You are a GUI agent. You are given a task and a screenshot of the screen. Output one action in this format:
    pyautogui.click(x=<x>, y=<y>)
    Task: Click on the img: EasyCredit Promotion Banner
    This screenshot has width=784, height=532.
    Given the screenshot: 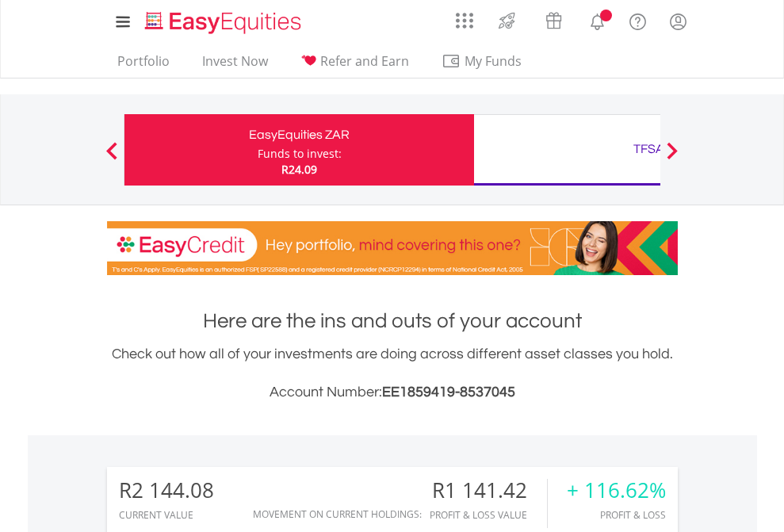 What is the action you would take?
    pyautogui.click(x=392, y=248)
    